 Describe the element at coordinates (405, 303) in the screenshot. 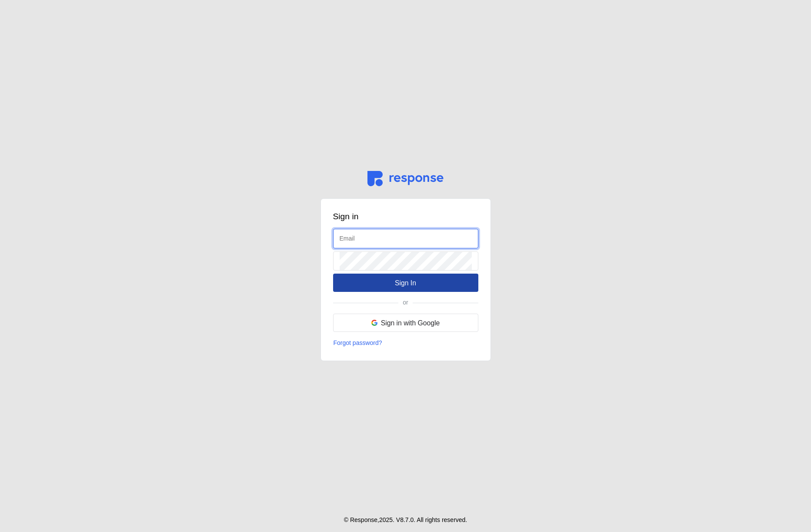

I see `p: or` at that location.